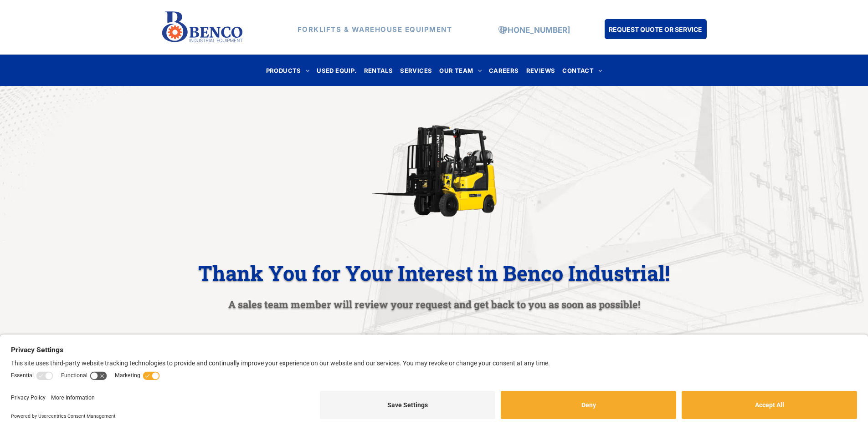 This screenshot has width=868, height=430. Describe the element at coordinates (541, 70) in the screenshot. I see `a: REVIEWS` at that location.